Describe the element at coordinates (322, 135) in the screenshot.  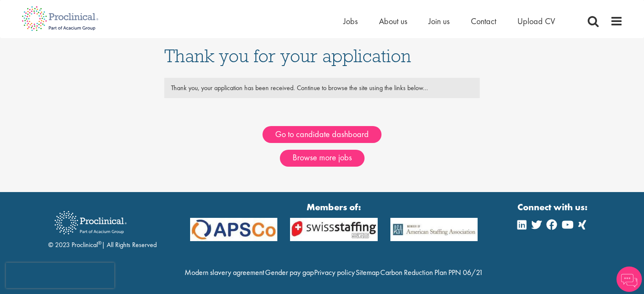
I see `a: Go to candidate dashboard` at that location.